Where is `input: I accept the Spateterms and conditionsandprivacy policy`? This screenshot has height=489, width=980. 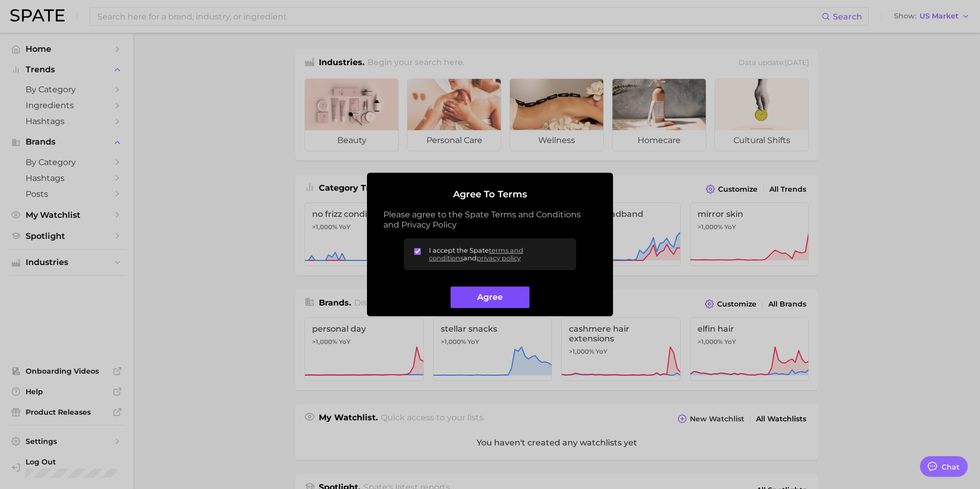
input: I accept the Spateterms and conditionsandprivacy policy is located at coordinates (417, 252).